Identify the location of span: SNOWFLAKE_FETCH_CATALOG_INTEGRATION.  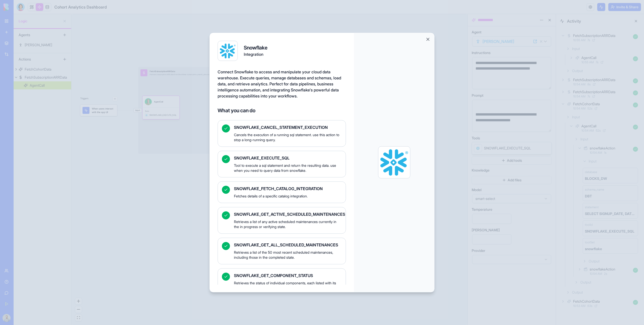
(288, 189).